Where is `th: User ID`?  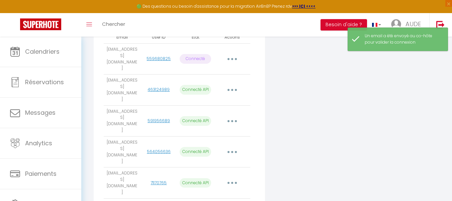 th: User ID is located at coordinates (159, 37).